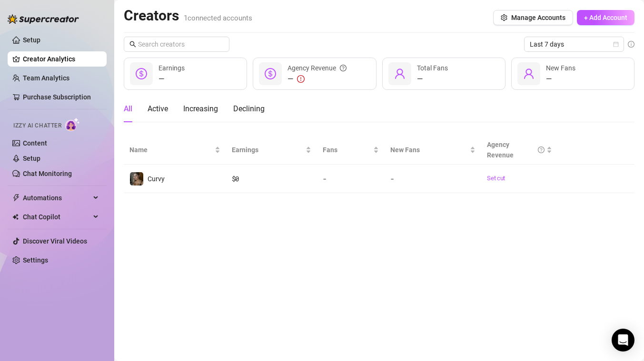  I want to click on a: Settings, so click(35, 260).